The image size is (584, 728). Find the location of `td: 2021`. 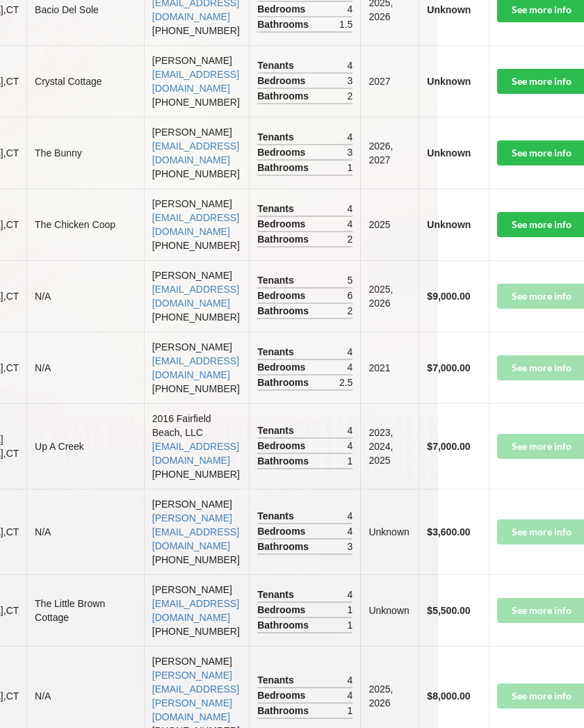

td: 2021 is located at coordinates (389, 367).